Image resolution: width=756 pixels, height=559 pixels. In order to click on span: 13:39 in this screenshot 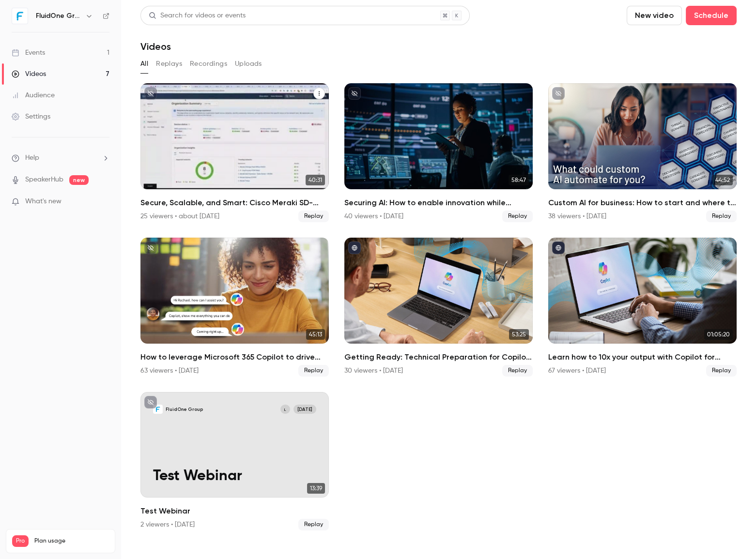, I will do `click(316, 488)`.